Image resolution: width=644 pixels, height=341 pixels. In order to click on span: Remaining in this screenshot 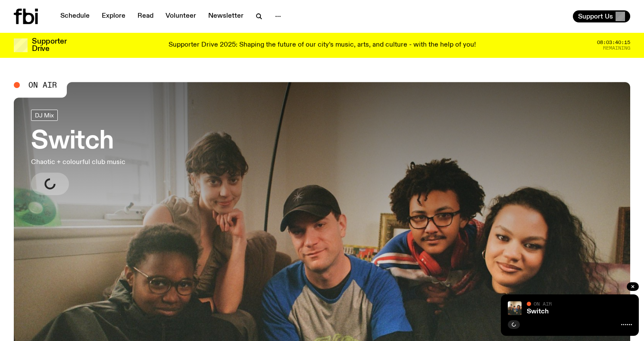, I will do `click(617, 48)`.